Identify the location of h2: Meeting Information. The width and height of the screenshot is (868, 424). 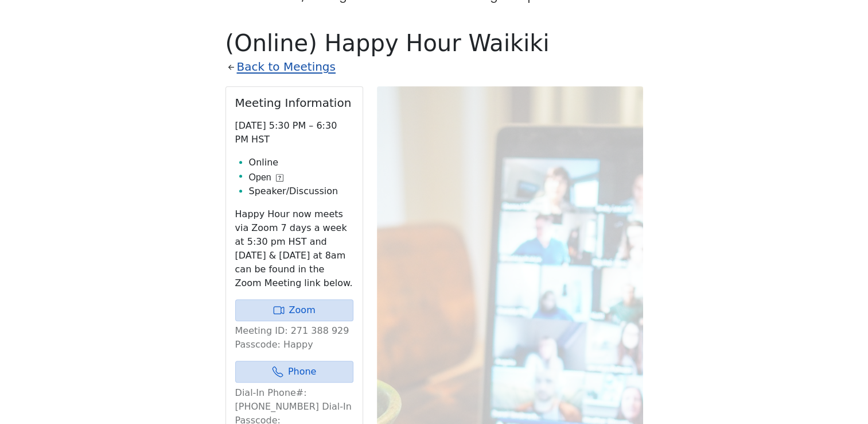
(295, 103).